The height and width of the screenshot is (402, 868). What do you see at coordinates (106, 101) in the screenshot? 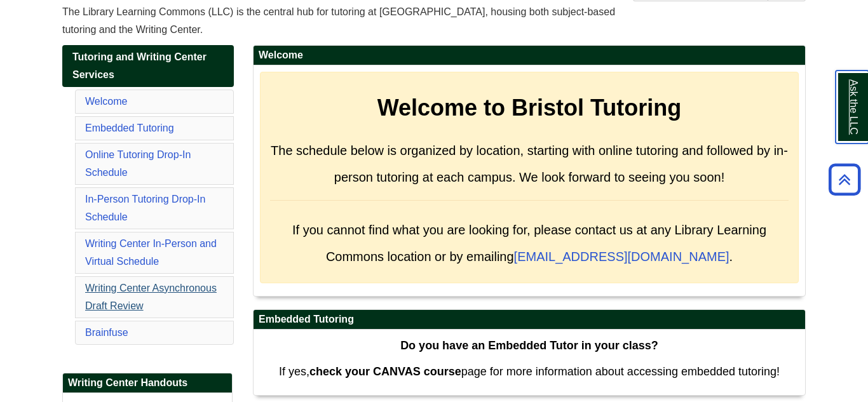
I see `a: Welcome` at bounding box center [106, 101].